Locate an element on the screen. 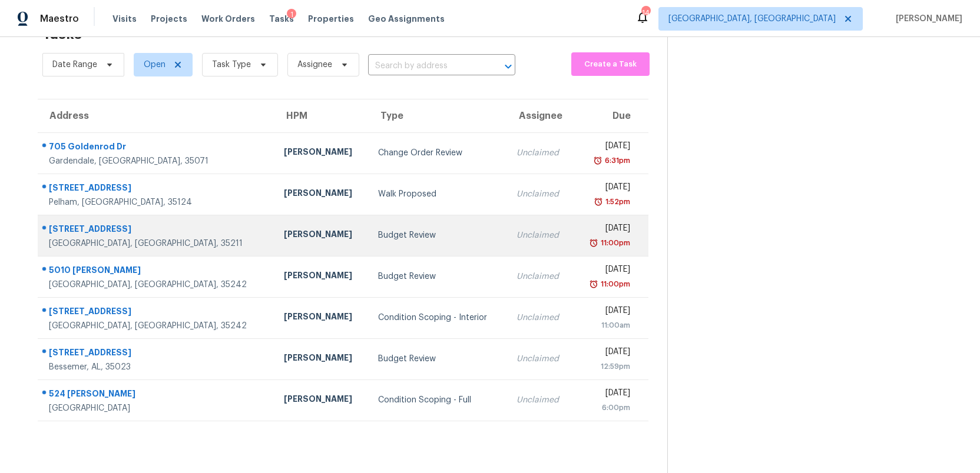 The height and width of the screenshot is (473, 980). div: 6:00pm is located at coordinates (606, 408).